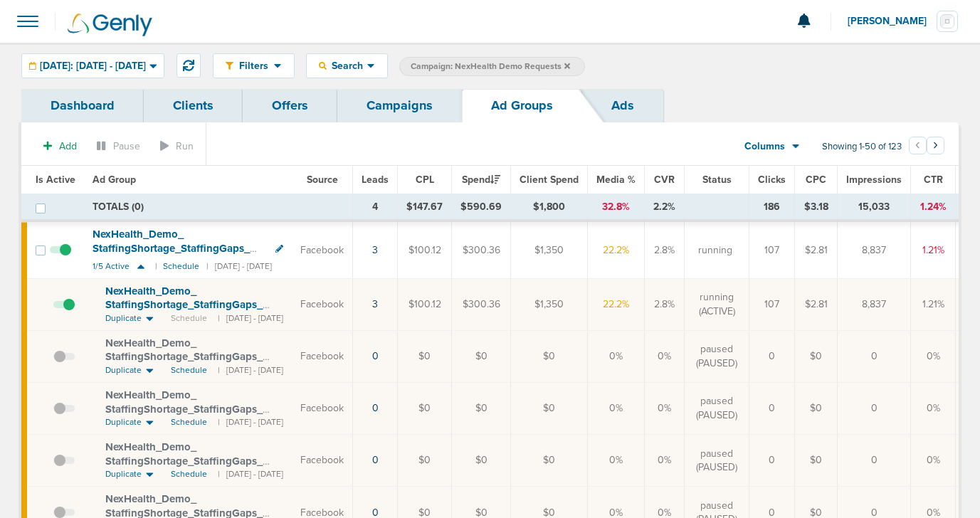 This screenshot has width=980, height=518. What do you see at coordinates (481, 207) in the screenshot?
I see `td: $590.69` at bounding box center [481, 207].